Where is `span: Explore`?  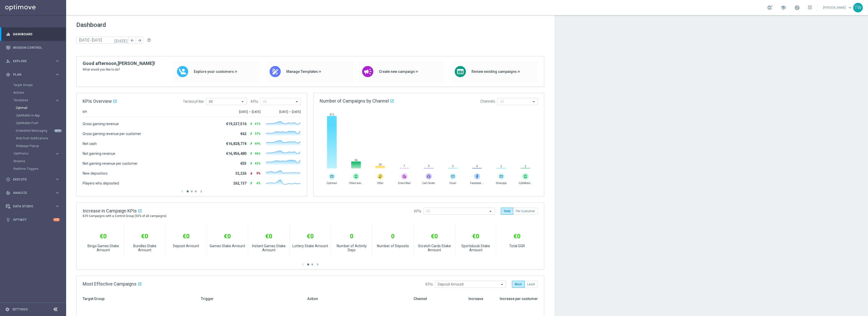 span: Explore is located at coordinates (34, 61).